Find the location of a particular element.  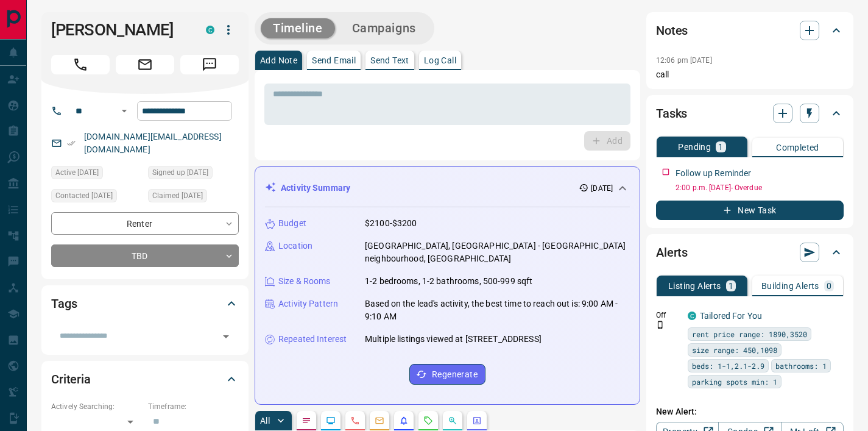

svg: Push Notification Only is located at coordinates (660, 325).